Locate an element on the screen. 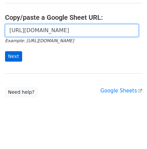 This screenshot has height=149, width=147. input: Paste your Google Sheet URL here is located at coordinates (72, 31).